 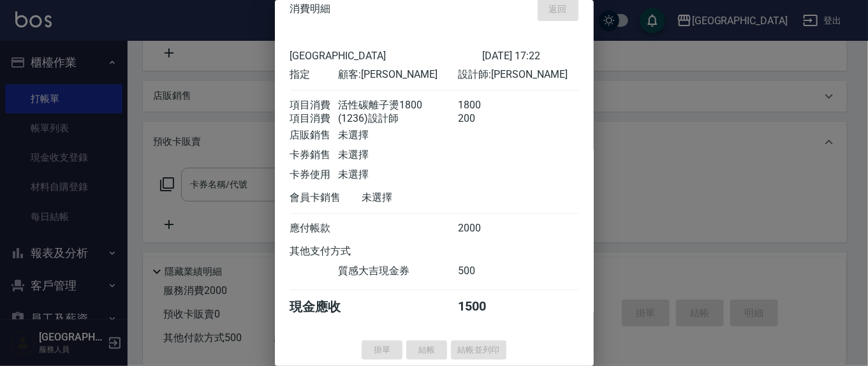 I want to click on span: 消費明細, so click(x=311, y=9).